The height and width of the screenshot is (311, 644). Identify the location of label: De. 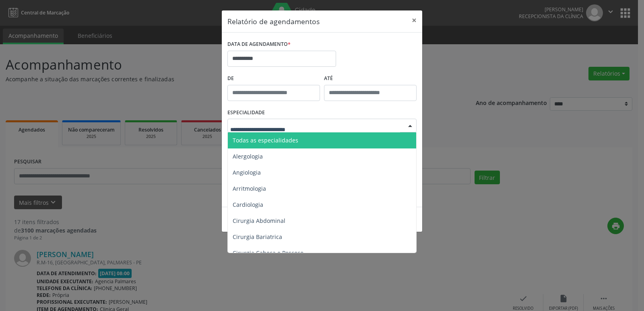
(274, 78).